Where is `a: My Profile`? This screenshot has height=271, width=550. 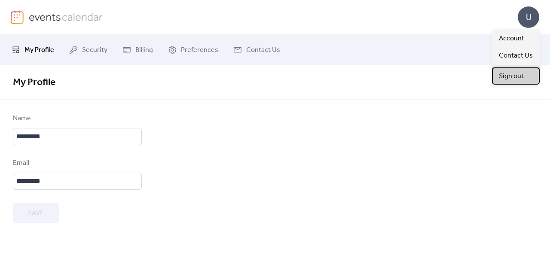 a: My Profile is located at coordinates (33, 50).